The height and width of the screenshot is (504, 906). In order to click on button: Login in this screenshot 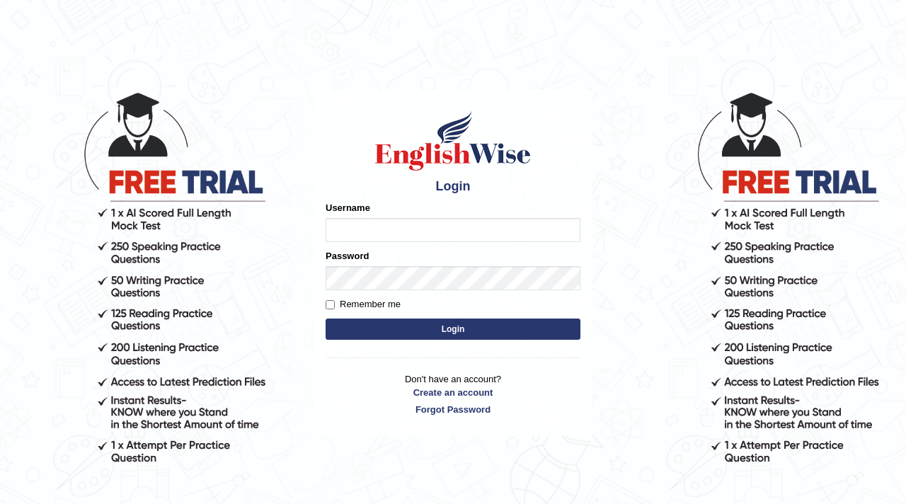, I will do `click(453, 329)`.